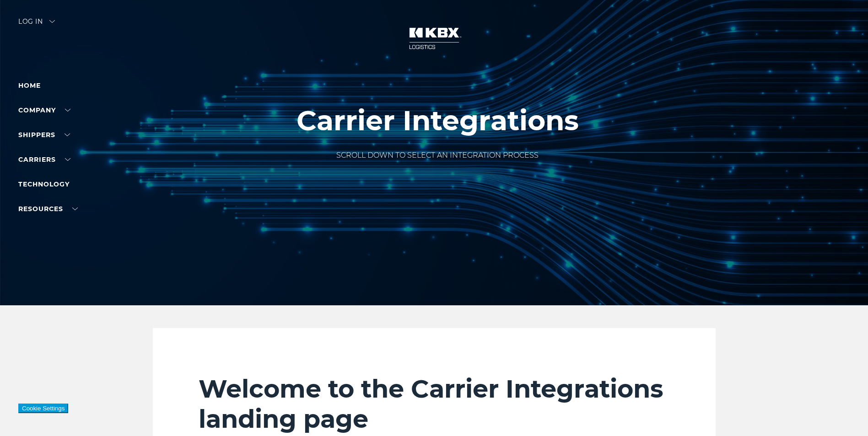 The image size is (868, 436). Describe the element at coordinates (437, 120) in the screenshot. I see `h1: Carrier Integrations` at that location.